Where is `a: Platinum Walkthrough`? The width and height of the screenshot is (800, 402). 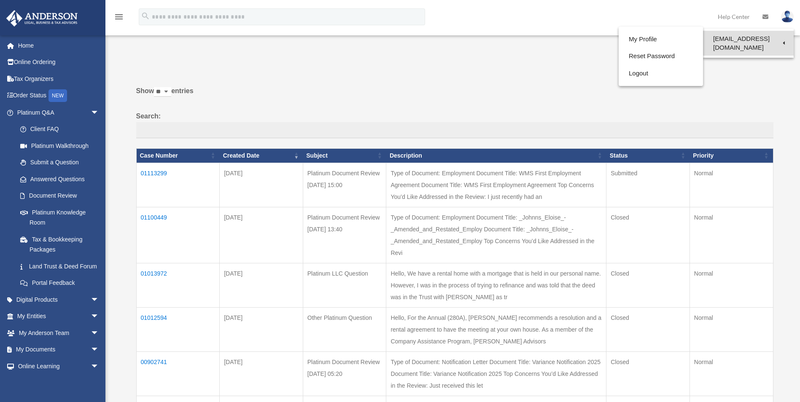
a: Platinum Walkthrough is located at coordinates (59, 146).